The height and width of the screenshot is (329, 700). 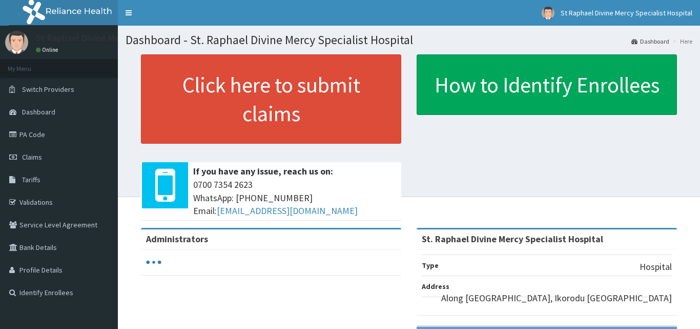 I want to click on span: Dashboard, so click(x=38, y=112).